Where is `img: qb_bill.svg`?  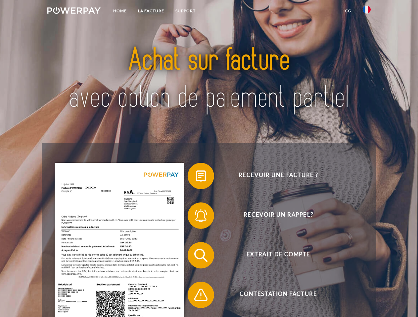
img: qb_bill.svg is located at coordinates (201, 176).